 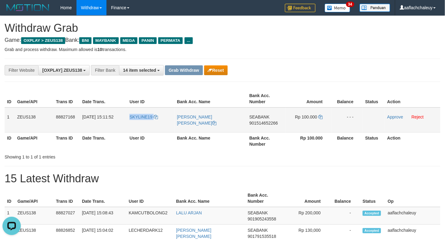 What do you see at coordinates (141, 70) in the screenshot?
I see `button: 14 item selected` at bounding box center [141, 70].